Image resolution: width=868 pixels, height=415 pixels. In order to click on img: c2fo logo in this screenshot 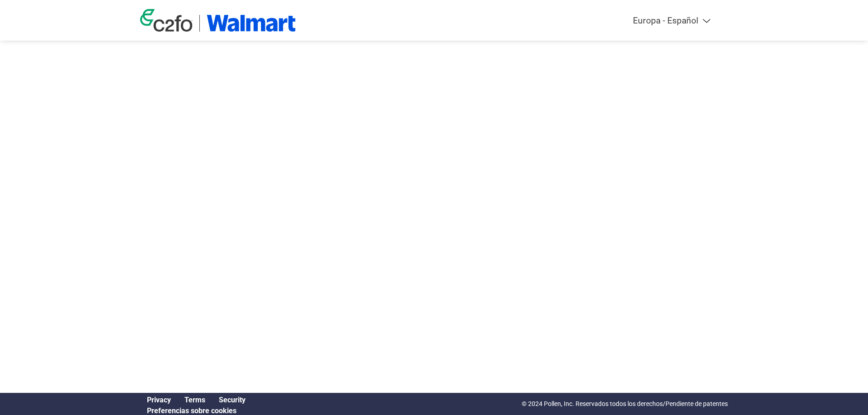, I will do `click(166, 20)`.